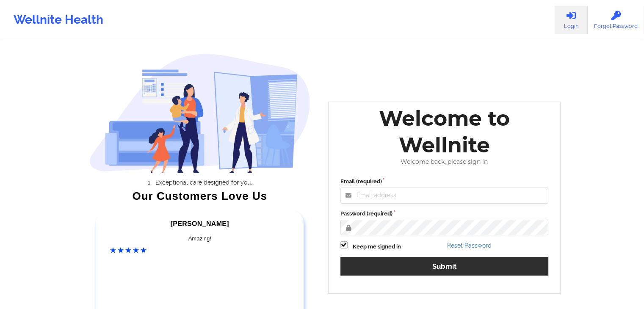 Image resolution: width=644 pixels, height=309 pixels. Describe the element at coordinates (445, 162) in the screenshot. I see `div: Welcome back, please sign in` at that location.